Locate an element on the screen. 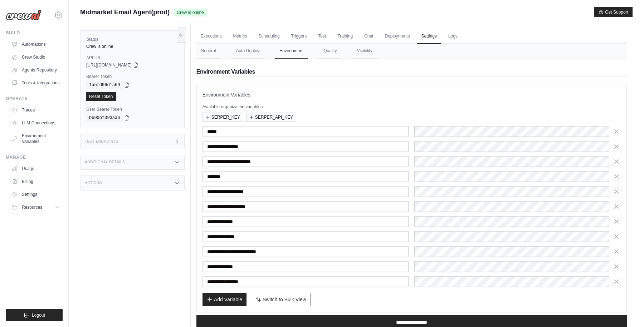 The height and width of the screenshot is (327, 644). nav: Tabs is located at coordinates (411, 51).